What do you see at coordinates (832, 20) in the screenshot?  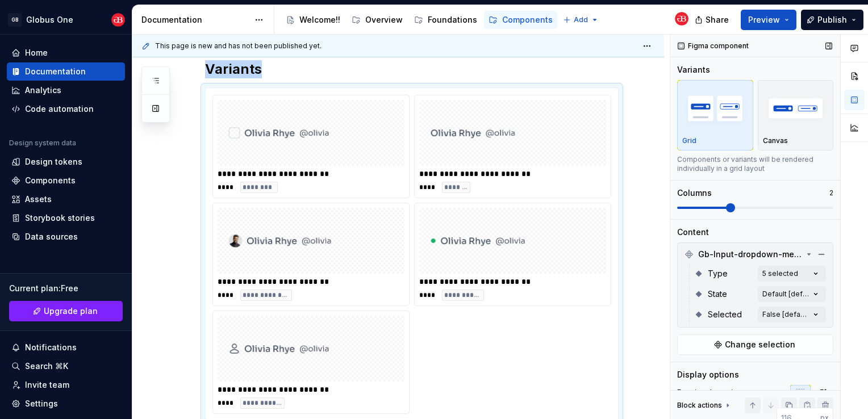 I see `button: Publish` at bounding box center [832, 20].